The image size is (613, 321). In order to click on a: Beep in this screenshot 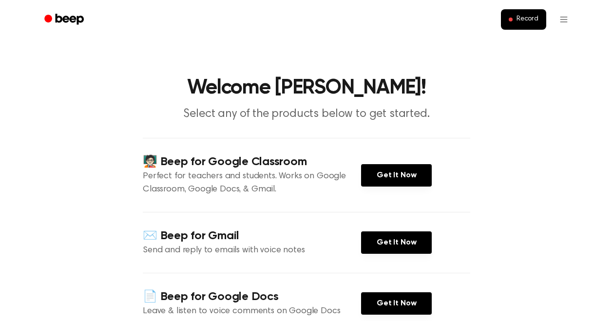, I will do `click(65, 19)`.